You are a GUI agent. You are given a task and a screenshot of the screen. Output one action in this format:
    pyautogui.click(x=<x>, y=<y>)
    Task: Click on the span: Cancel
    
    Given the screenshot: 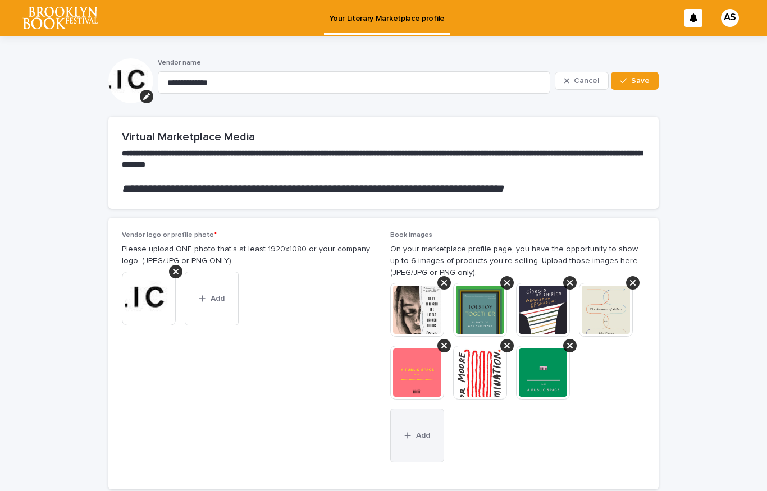 What is the action you would take?
    pyautogui.click(x=586, y=81)
    